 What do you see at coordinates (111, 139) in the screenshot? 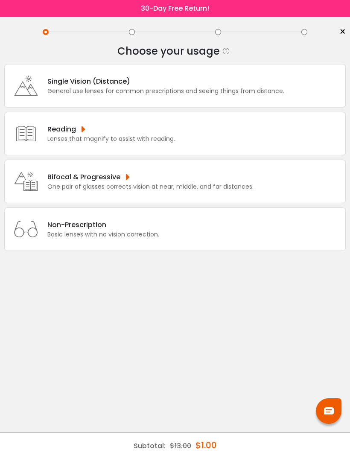
I see `div: Lenses that magnify to assist with reading.` at bounding box center [111, 139].